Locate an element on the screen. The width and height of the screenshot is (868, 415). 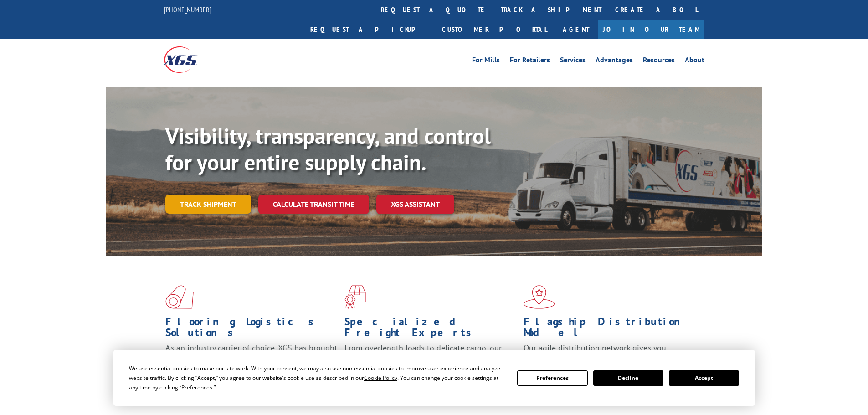
h1: Flagship Distribution Model is located at coordinates (610, 330).